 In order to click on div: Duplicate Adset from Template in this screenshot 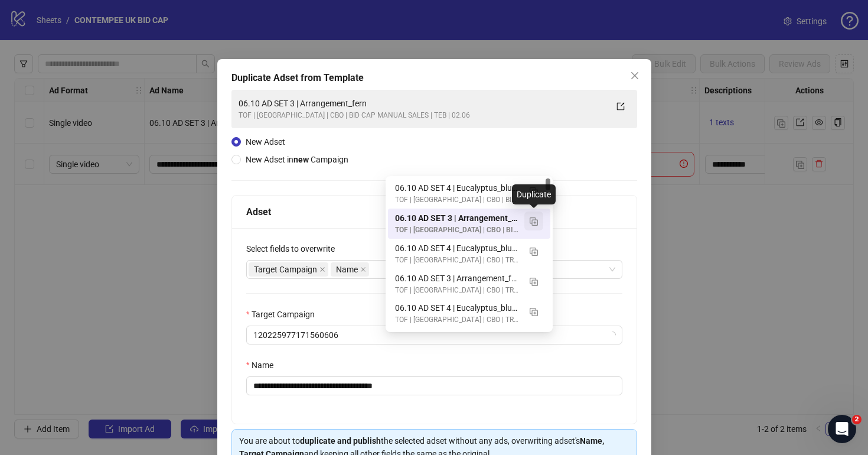, I will do `click(434, 78)`.